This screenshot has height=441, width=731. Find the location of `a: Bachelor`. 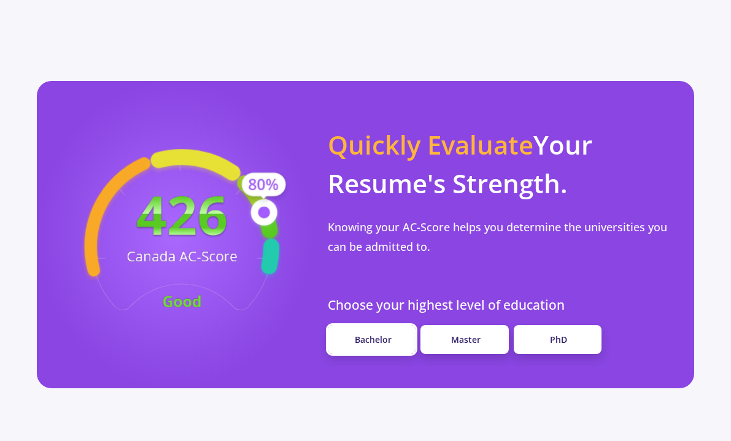

a: Bachelor is located at coordinates (371, 339).